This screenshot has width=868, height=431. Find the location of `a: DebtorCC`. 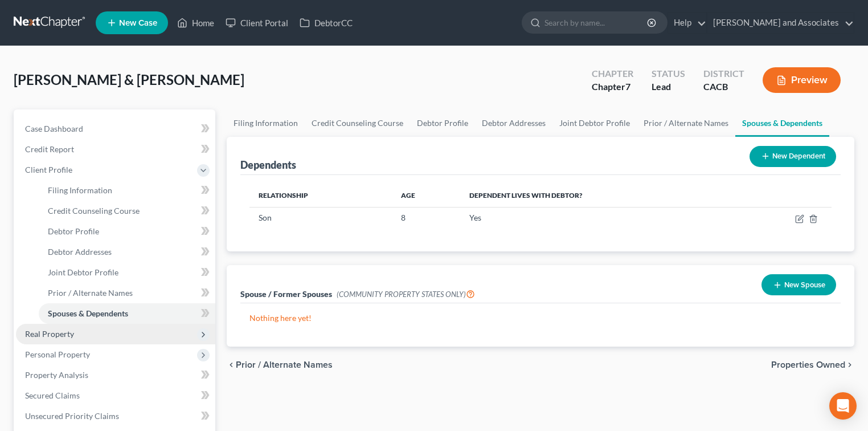

a: DebtorCC is located at coordinates (326, 23).